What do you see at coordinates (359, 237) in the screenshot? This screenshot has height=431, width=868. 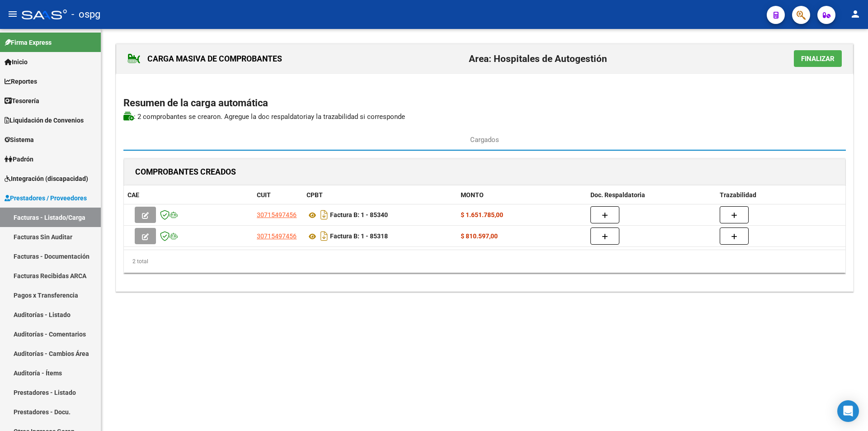 I see `strong: Factura B: 1 - 85318` at bounding box center [359, 237].